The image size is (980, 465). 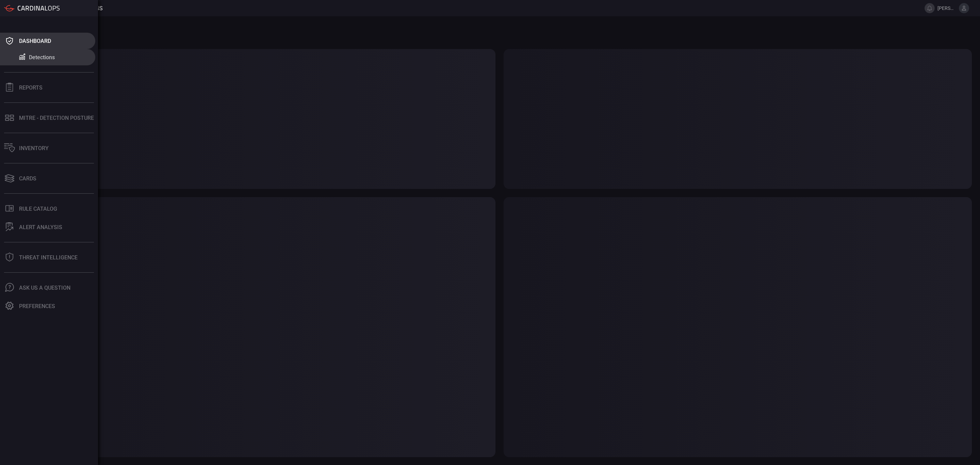 What do you see at coordinates (41, 227) in the screenshot?
I see `div: ALERT ANALYSIS` at bounding box center [41, 227].